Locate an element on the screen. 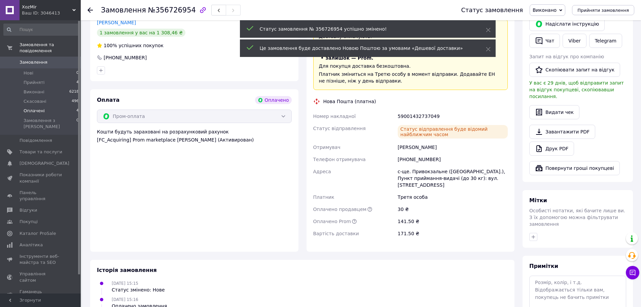 The height and width of the screenshot is (307, 641). div: 59001432737049 is located at coordinates (453, 116).